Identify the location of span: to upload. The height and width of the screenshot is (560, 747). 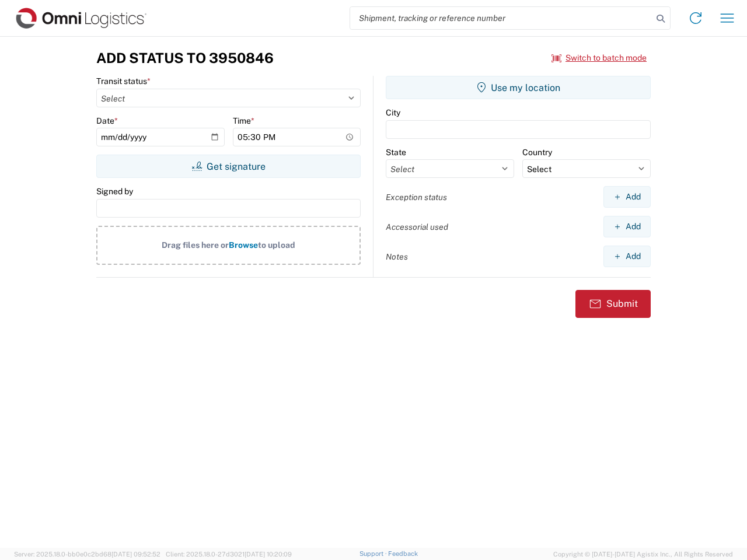
(277, 245).